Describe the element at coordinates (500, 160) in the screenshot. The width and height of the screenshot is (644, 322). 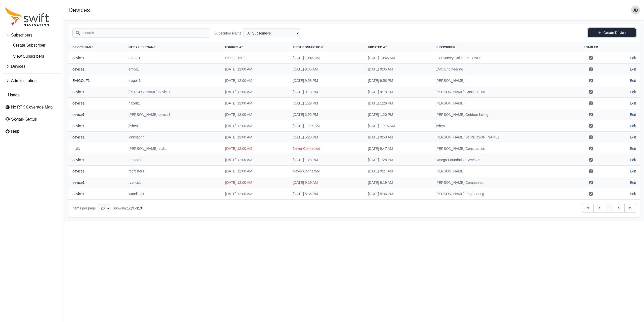
I see `td: Omega Foundation Services` at that location.